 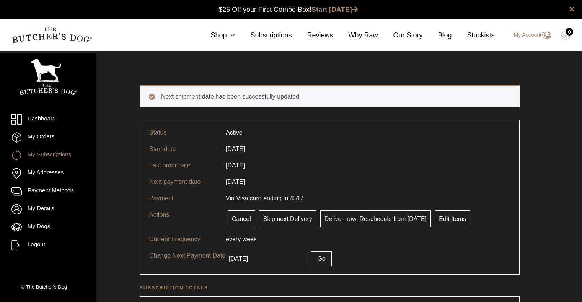 What do you see at coordinates (183, 133) in the screenshot?
I see `td: Status` at bounding box center [183, 133].